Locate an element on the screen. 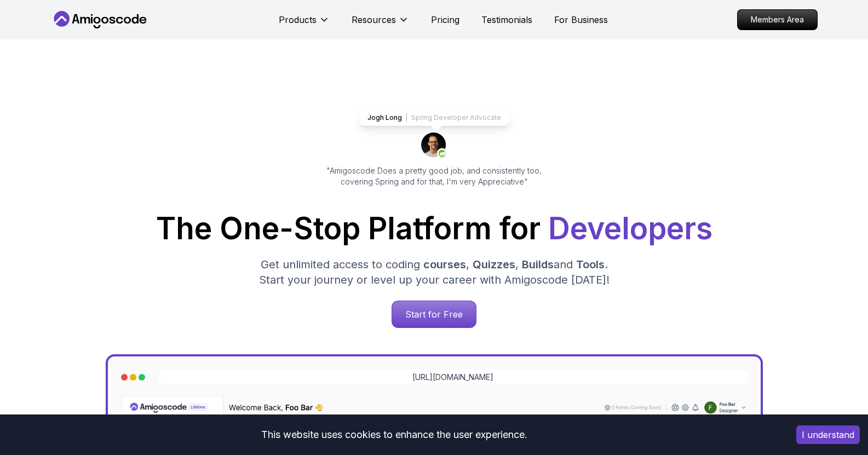 Image resolution: width=868 pixels, height=455 pixels. p: Pricing is located at coordinates (445, 20).